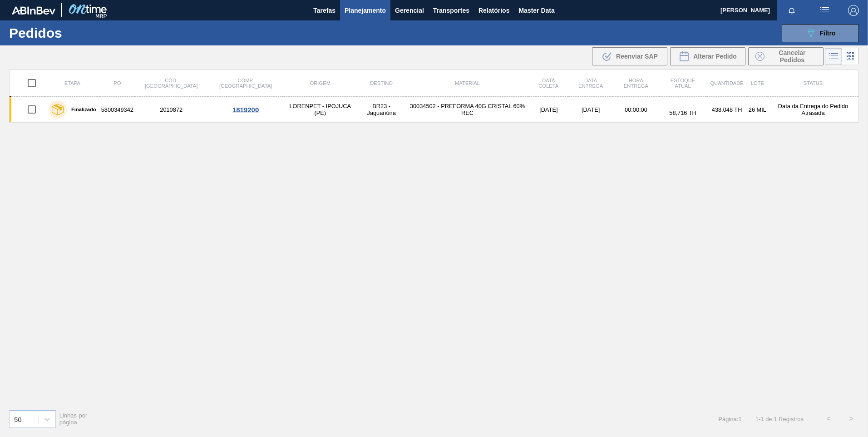 The width and height of the screenshot is (868, 437). What do you see at coordinates (850, 56) in the screenshot?
I see `div: Visão em Cards` at bounding box center [850, 56].